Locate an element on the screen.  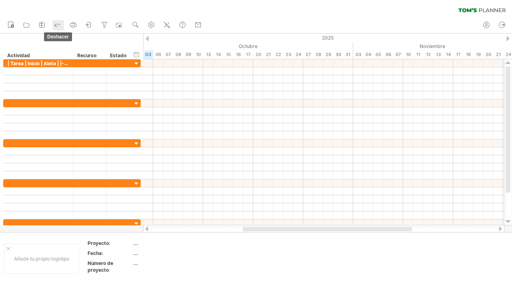
font: 30 is located at coordinates (338, 54).